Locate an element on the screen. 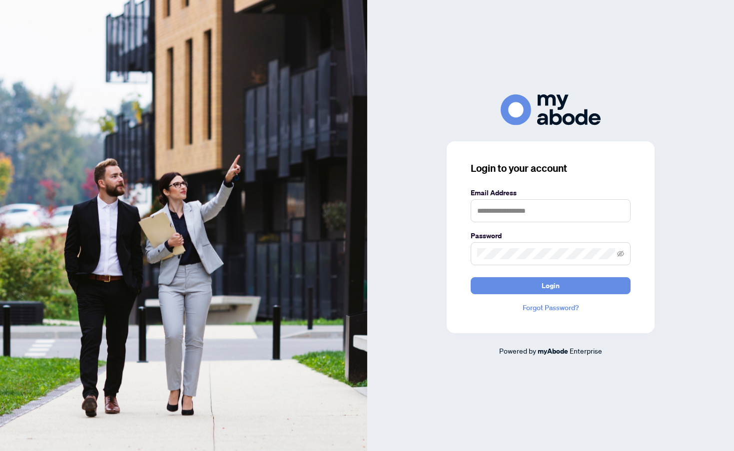 This screenshot has height=451, width=734. span: Login is located at coordinates (550, 286).